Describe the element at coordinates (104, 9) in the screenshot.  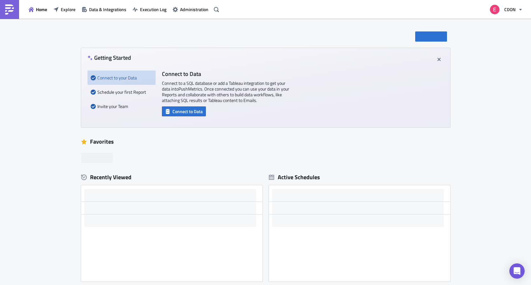
I see `a: Data & Integrations` at that location.